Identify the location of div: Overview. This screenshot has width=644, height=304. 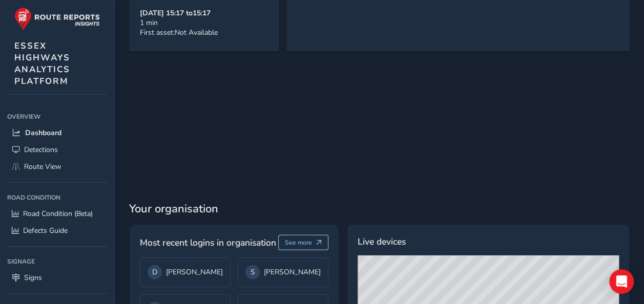
(57, 117).